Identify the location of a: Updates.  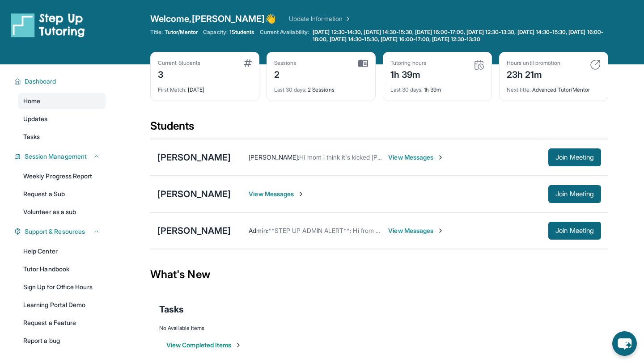
(62, 119).